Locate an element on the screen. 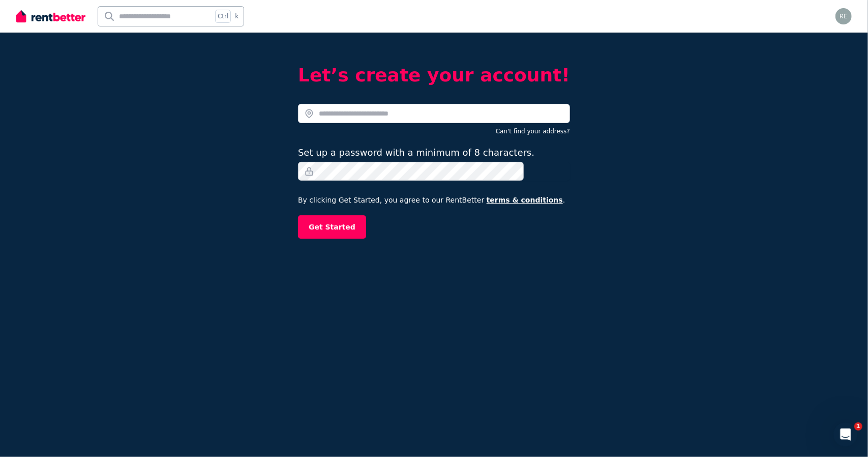 This screenshot has height=457, width=868. img: reggiepaizee@gmail.com is located at coordinates (844, 16).